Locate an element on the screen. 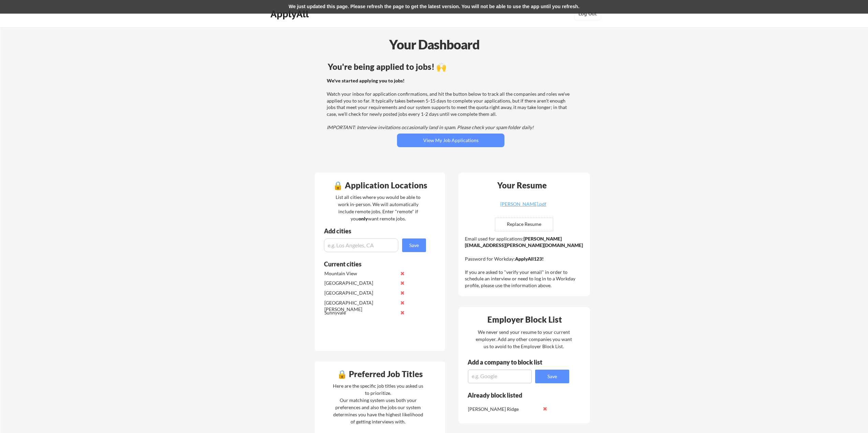 This screenshot has height=433, width=868. div: ApplyAll is located at coordinates (291, 14).